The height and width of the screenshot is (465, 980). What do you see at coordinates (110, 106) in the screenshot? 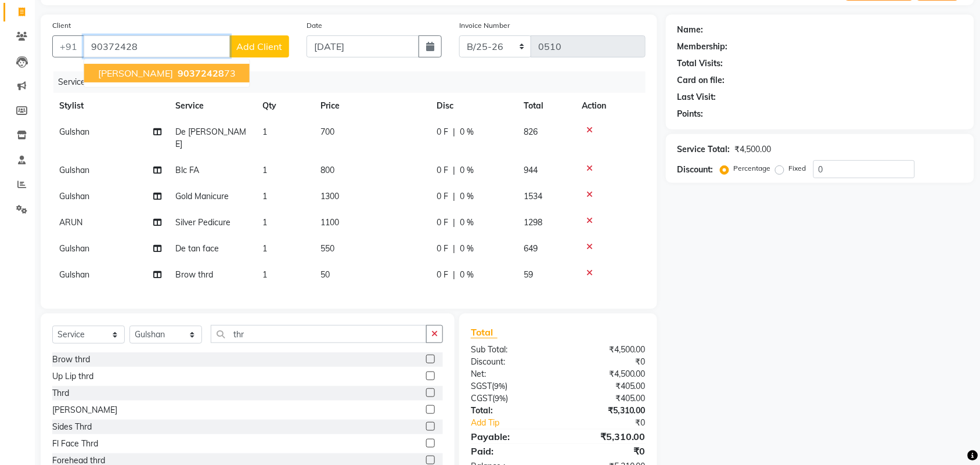
I see `th: Stylist` at bounding box center [110, 106].